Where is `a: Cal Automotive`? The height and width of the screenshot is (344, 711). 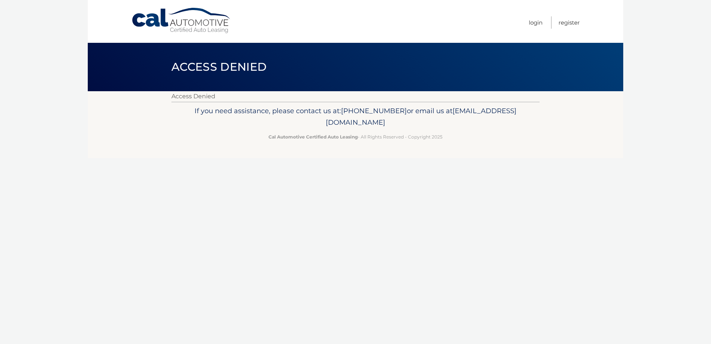 a: Cal Automotive is located at coordinates (181, 20).